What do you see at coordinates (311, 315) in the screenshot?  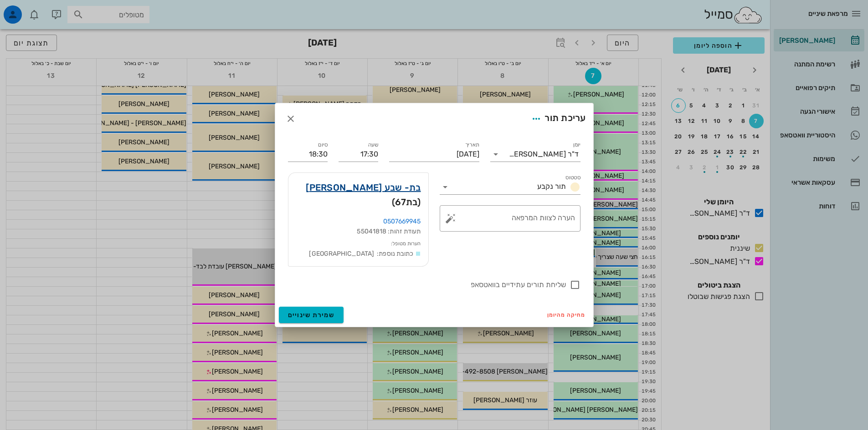 I see `span: שמירת שינויים` at bounding box center [311, 315].